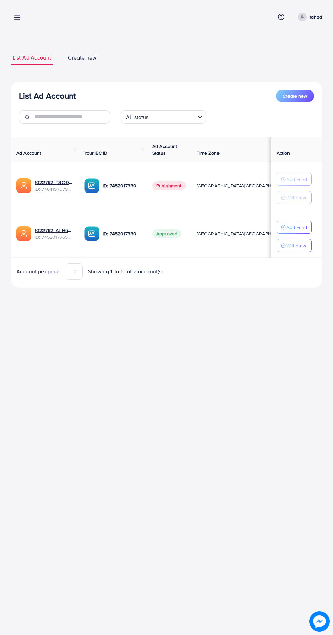 The width and height of the screenshot is (333, 635). What do you see at coordinates (295, 96) in the screenshot?
I see `button: Create new` at bounding box center [295, 96].